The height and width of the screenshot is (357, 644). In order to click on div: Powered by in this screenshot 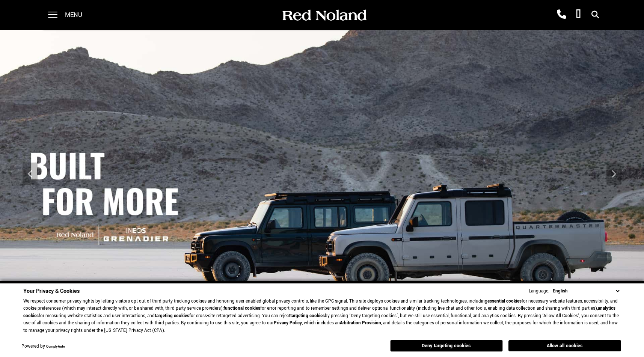, I will do `click(43, 346)`.